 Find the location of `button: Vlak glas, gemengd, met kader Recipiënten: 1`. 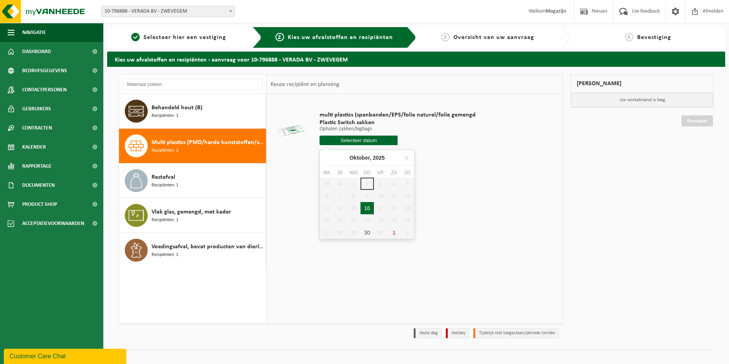

button: Vlak glas, gemengd, met kader Recipiënten: 1 is located at coordinates (192, 216).